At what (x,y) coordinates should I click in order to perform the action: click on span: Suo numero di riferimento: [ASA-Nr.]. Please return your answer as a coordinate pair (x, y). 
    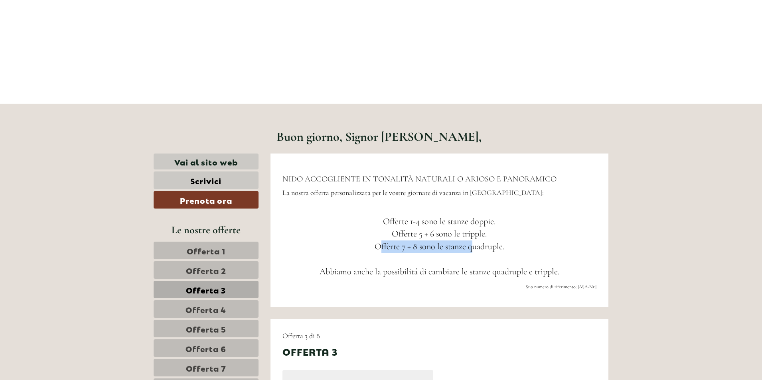
    Looking at the image, I should click on (561, 287).